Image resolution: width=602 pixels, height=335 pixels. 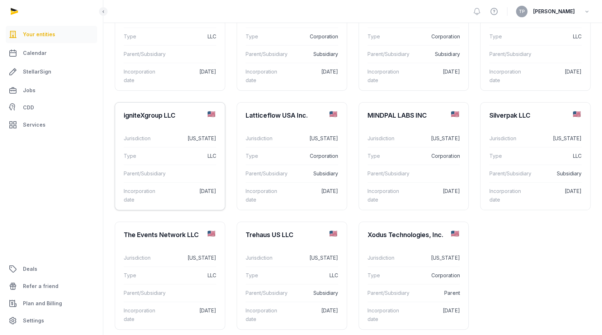 I want to click on a: StellarSign, so click(x=51, y=72).